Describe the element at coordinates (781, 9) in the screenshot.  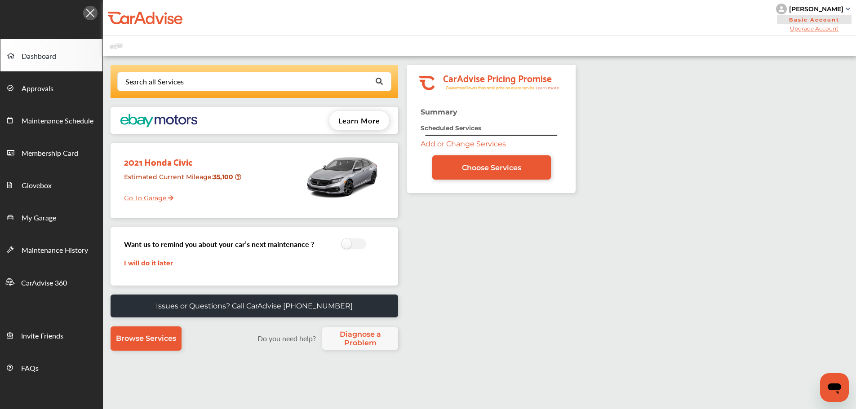
I see `img: knH8PDtVvWoAbQRylUukY18CTiRevjo20fAtgn5MLBQj4uumYvk2MzTtcAIzfGAtb1XOLVMAvhLuqoNAbL4reqehy0jehNKdM...` at that location.